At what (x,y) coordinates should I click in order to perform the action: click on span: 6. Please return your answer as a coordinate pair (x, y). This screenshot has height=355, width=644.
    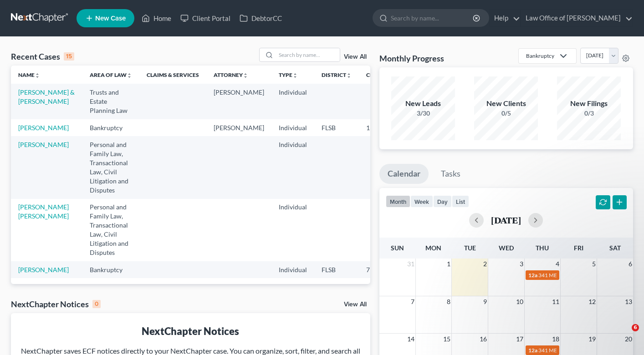
    Looking at the image, I should click on (635, 327).